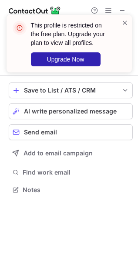 The image size is (138, 278). I want to click on span: Notes, so click(76, 190).